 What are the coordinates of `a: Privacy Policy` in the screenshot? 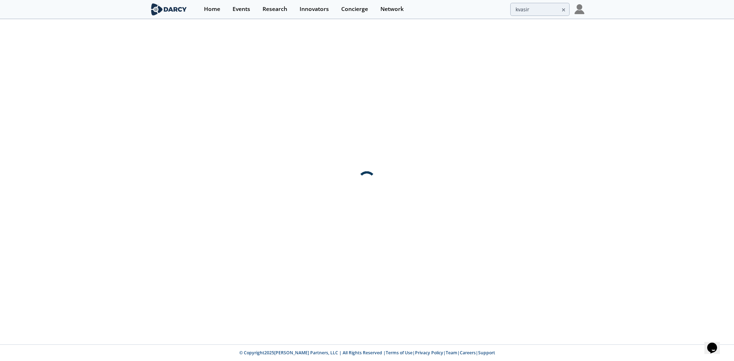 It's located at (429, 352).